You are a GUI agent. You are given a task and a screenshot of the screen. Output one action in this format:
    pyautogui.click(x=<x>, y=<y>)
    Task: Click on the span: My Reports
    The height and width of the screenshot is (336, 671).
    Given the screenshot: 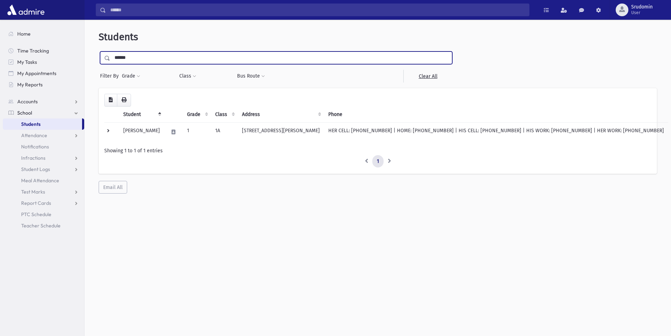 What is the action you would take?
    pyautogui.click(x=30, y=85)
    